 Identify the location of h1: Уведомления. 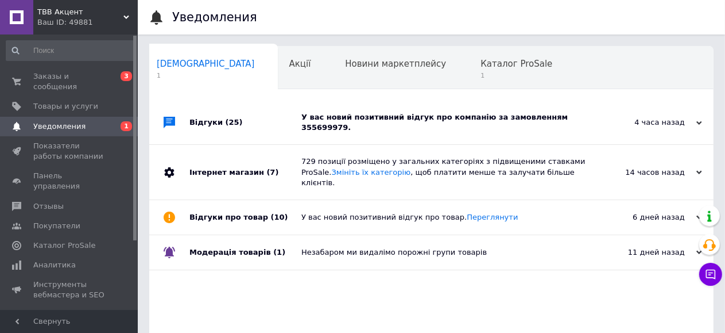
(215, 17).